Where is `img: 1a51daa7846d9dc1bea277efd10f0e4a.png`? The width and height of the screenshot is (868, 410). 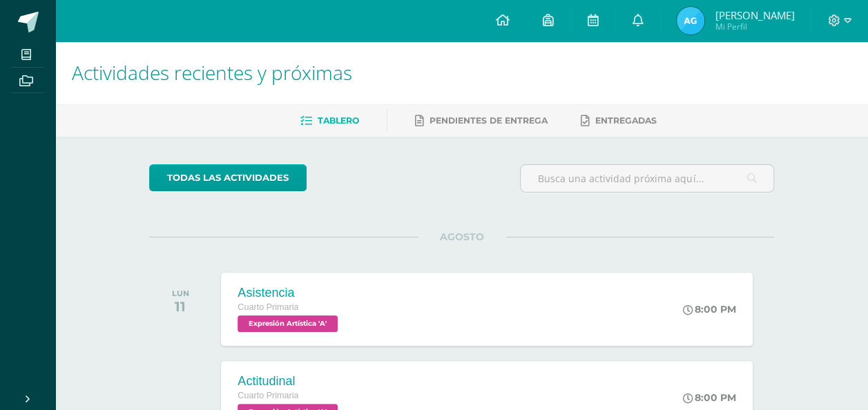
img: 1a51daa7846d9dc1bea277efd10f0e4a.png is located at coordinates (691, 21).